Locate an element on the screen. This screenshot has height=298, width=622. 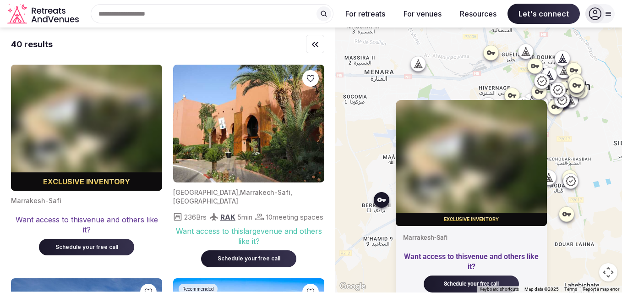
button: For retreats is located at coordinates (365, 14).